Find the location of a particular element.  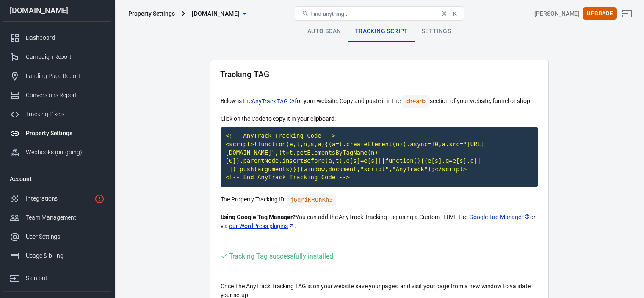

a: Campaign Report is located at coordinates (57, 57).